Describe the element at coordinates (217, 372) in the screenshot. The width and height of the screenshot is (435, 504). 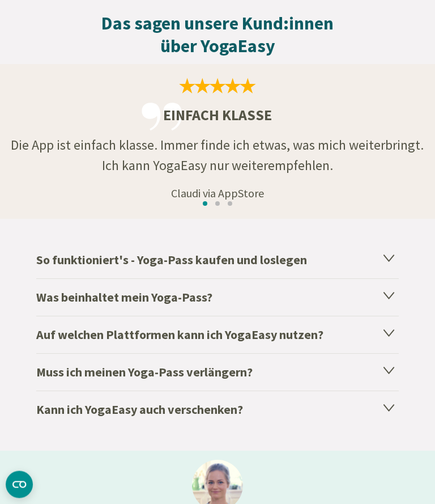
I see `h4: Muss ich meinen Yoga-Pass verlängern?` at that location.